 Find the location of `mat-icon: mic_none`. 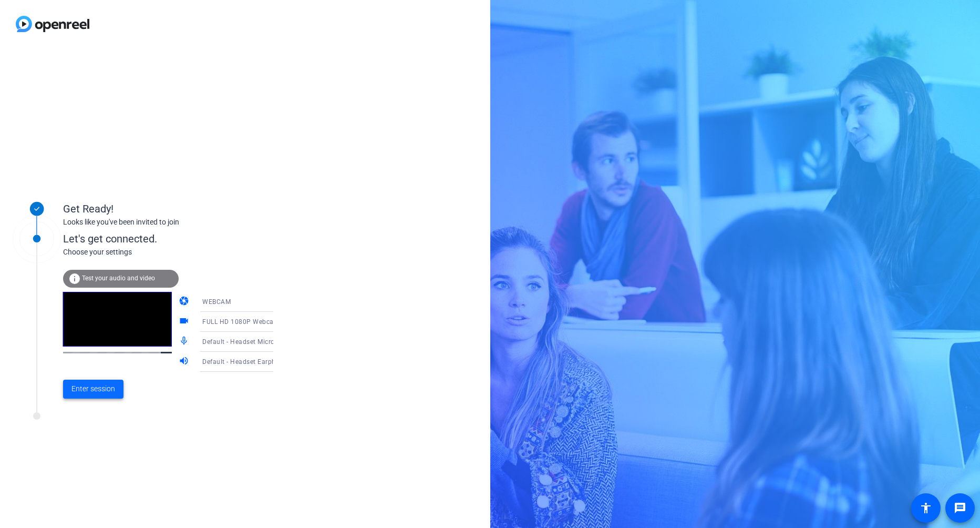

mat-icon: mic_none is located at coordinates (185, 342).